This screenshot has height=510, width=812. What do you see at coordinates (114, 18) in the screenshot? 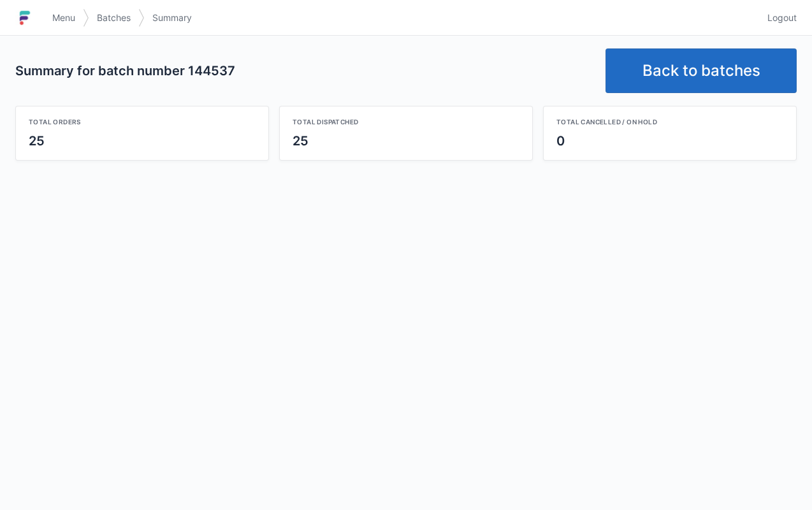
I see `a: Batches` at bounding box center [114, 18].